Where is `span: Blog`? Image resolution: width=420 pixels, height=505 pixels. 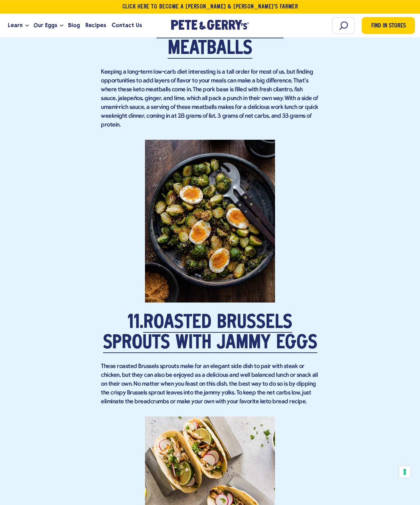
span: Blog is located at coordinates (74, 25).